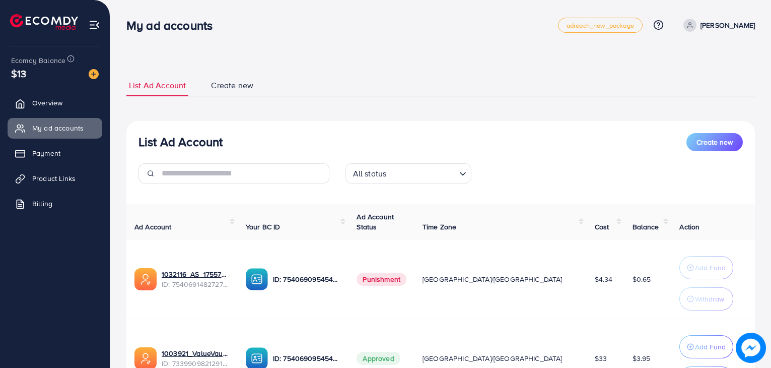  What do you see at coordinates (602, 227) in the screenshot?
I see `span: Cost` at bounding box center [602, 227].